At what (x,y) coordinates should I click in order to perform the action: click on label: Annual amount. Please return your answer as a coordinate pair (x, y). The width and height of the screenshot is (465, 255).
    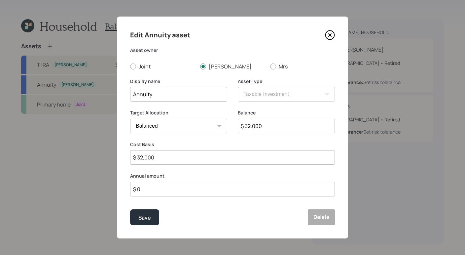
    Looking at the image, I should click on (233, 176).